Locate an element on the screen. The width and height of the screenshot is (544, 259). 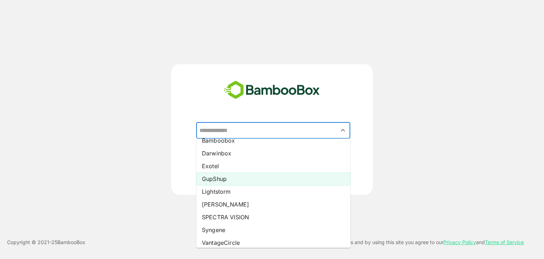
p: This site uses cookies and by using this site you agree to our and is located at coordinates (413, 242).